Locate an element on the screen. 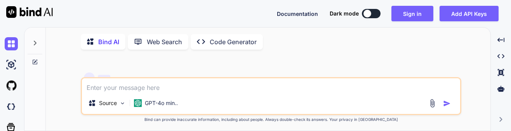  button: Add API Keys is located at coordinates (469, 14).